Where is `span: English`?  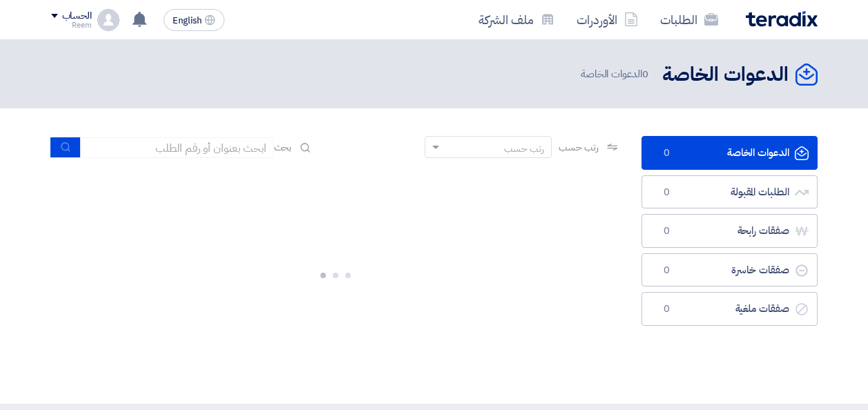
span: English is located at coordinates (187, 21).